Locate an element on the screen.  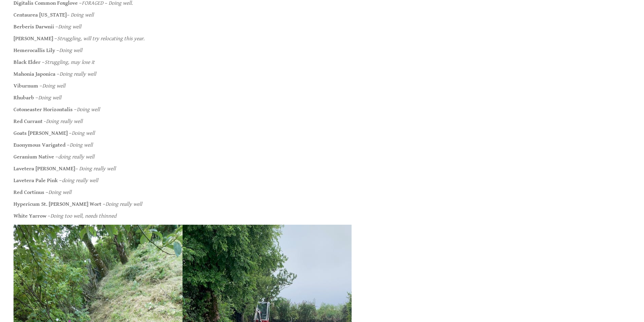
em: – Doing well is located at coordinates (80, 15).